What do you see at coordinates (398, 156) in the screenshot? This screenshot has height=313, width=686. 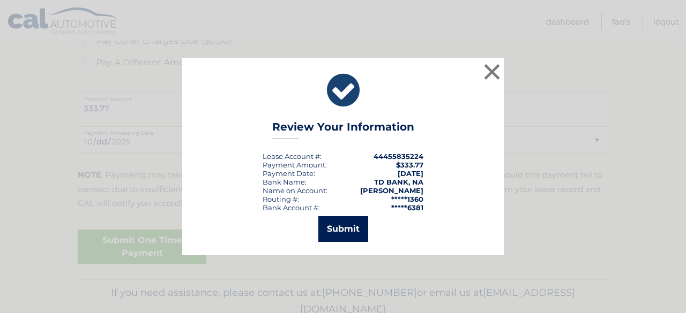 I see `strong: 44455835224` at bounding box center [398, 156].